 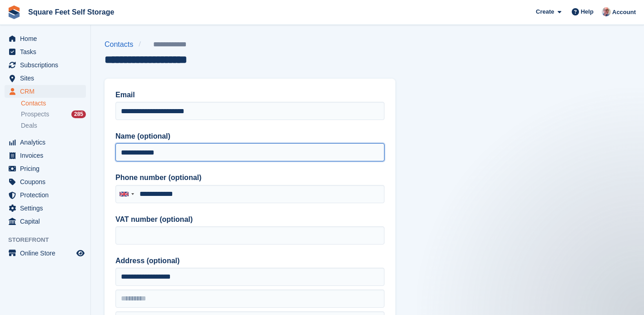 I want to click on span: Tasks, so click(x=47, y=52).